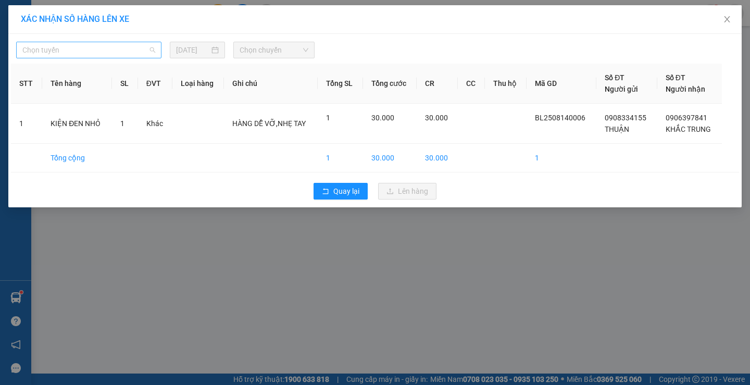  Describe the element at coordinates (616, 129) in the screenshot. I see `span: THUẬN` at that location.